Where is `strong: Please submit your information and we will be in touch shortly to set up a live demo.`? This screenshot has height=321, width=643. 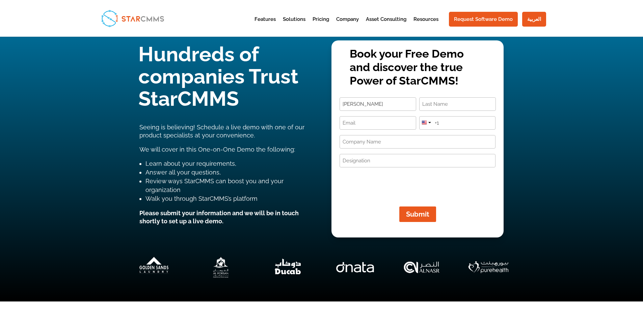
strong: Please submit your information and we will be in touch shortly to set up a live demo. is located at coordinates (219, 217).